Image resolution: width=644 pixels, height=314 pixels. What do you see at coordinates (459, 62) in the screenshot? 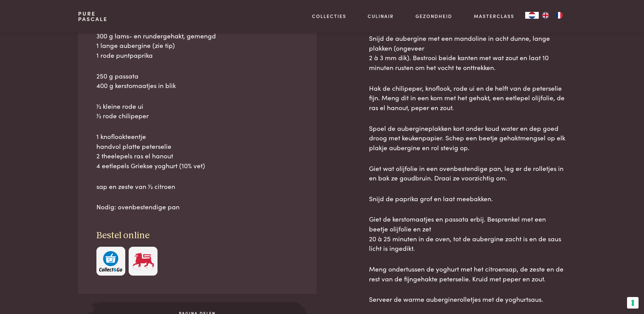
I see `span: 2 à 3 mm dik). Bestrooi beide kanten met wat zout en laat 10 minuten rusten om het vocht te ontt...` at bounding box center [459, 62].